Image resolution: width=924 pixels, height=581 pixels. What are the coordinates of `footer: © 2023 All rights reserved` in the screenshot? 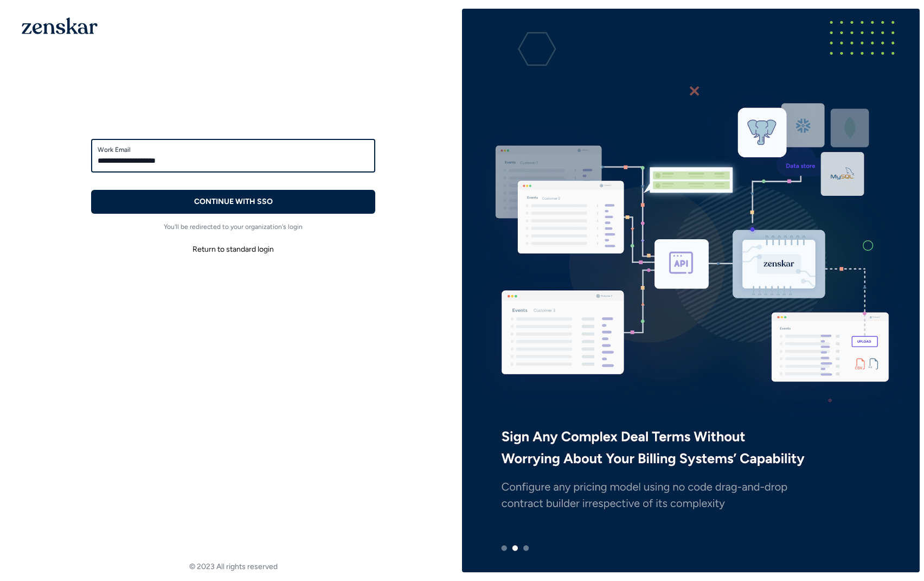 It's located at (233, 567).